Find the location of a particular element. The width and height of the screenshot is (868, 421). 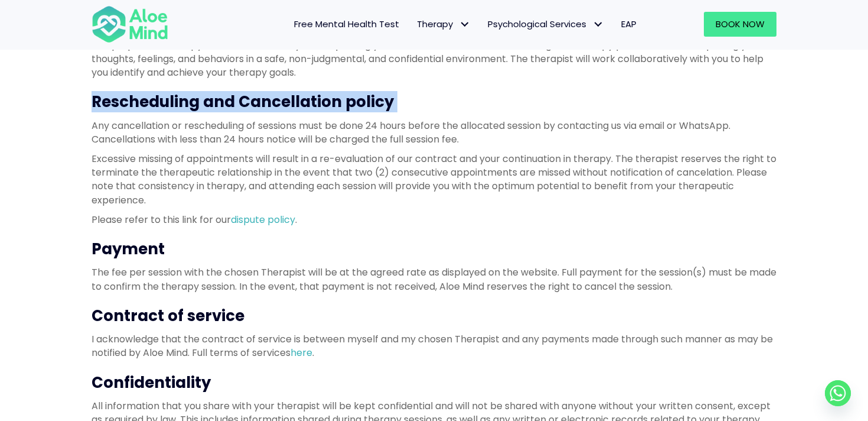

span: Psychological Services is located at coordinates (546, 24).